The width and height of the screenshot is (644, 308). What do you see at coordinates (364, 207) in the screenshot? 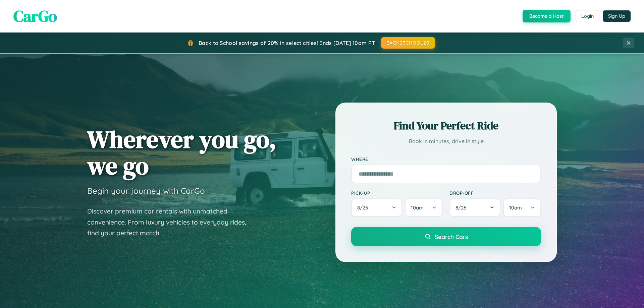
I see `span: 8 / 25` at bounding box center [364, 207].